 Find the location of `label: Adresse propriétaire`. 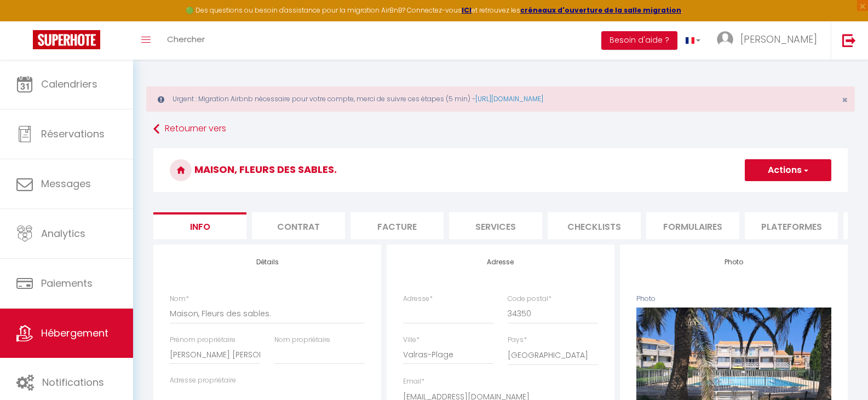

label: Adresse propriétaire is located at coordinates (203, 381).